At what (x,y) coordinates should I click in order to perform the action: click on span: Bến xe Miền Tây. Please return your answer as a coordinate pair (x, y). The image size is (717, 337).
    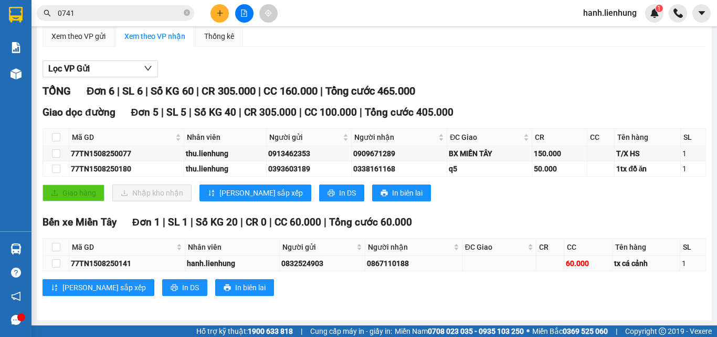
    Looking at the image, I should click on (79, 222).